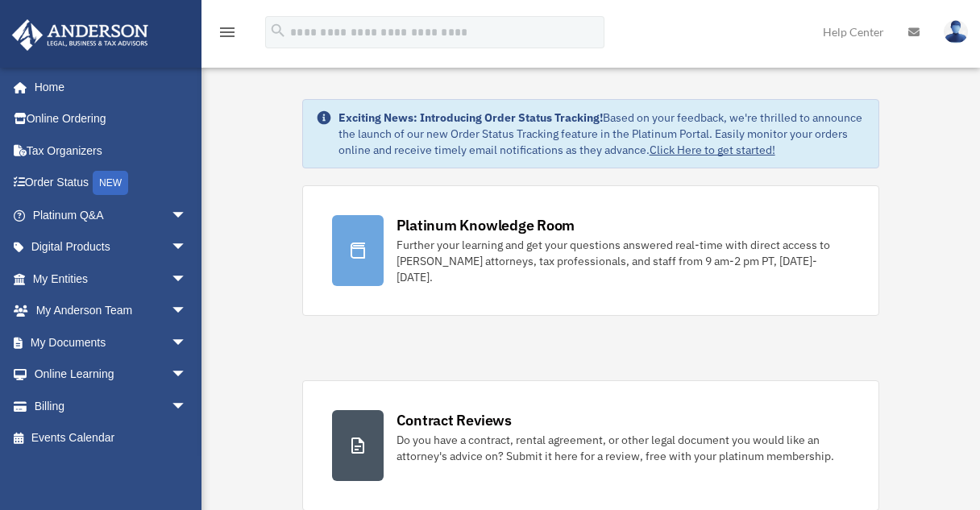  What do you see at coordinates (107, 87) in the screenshot?
I see `a: Home` at bounding box center [107, 87].